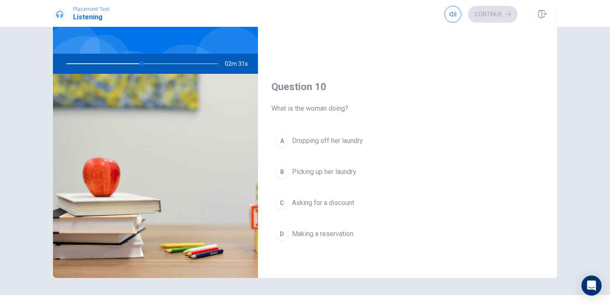 The width and height of the screenshot is (610, 304). I want to click on div: Open Intercom Messenger, so click(591, 286).